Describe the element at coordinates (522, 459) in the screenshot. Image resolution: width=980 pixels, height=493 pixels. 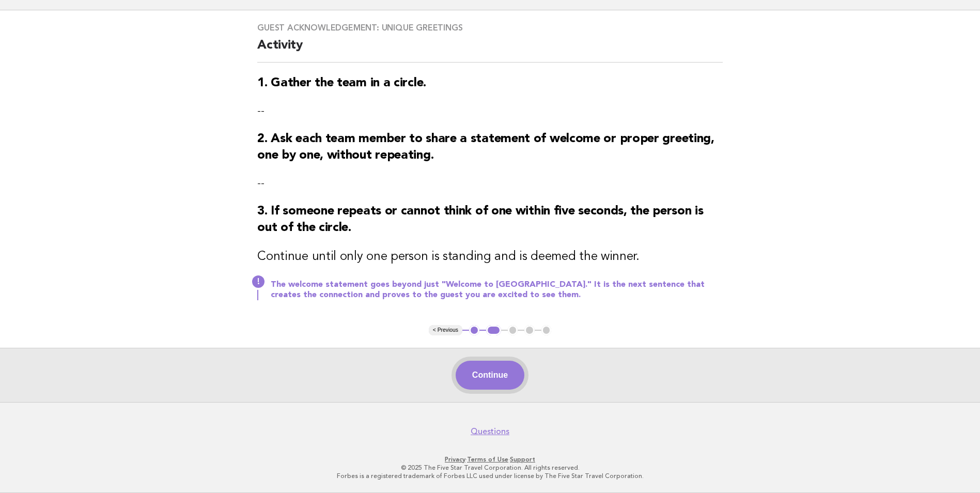
I see `a: Support` at that location.